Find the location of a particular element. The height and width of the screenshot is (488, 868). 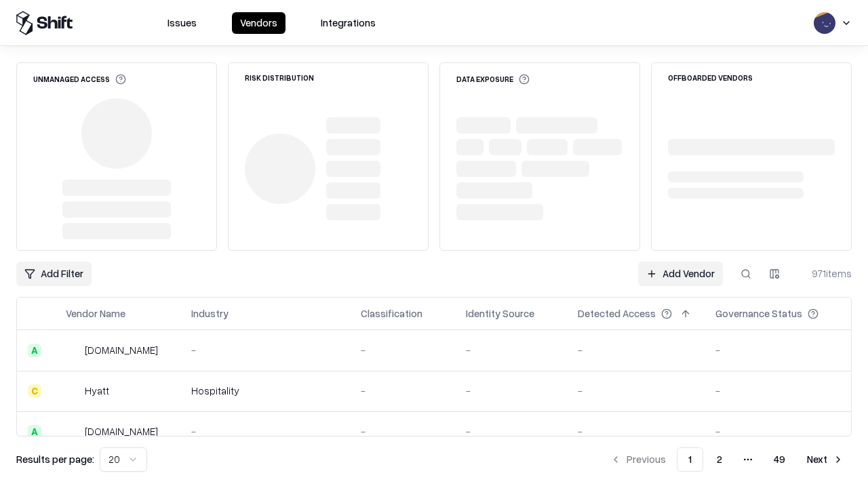

div: Data Exposure is located at coordinates (493, 79).